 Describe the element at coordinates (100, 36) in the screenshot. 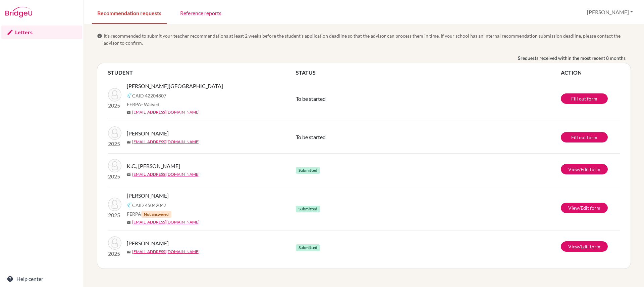

I see `span: info` at that location.